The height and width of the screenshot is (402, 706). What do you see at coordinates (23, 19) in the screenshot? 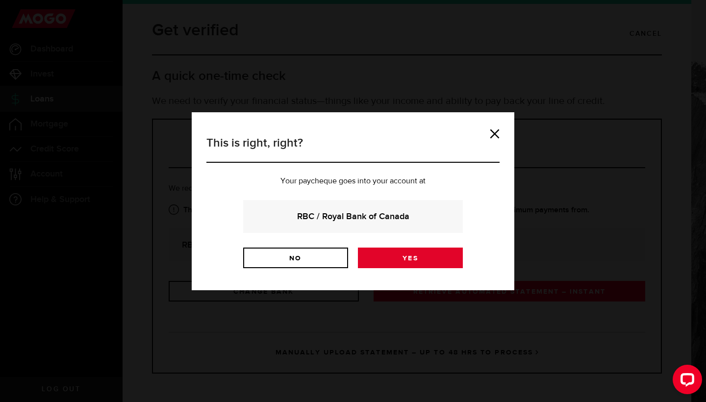
I see `button: Open LiveChat chat widget` at bounding box center [23, 19].